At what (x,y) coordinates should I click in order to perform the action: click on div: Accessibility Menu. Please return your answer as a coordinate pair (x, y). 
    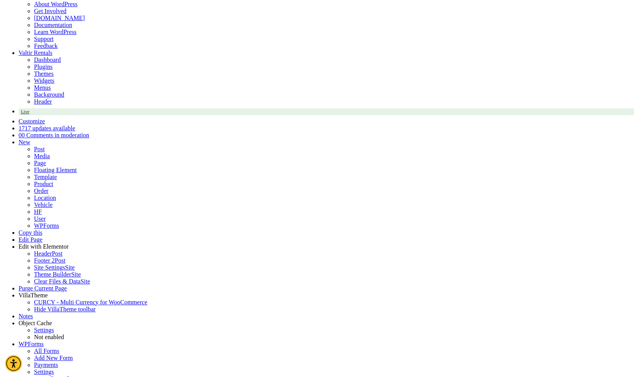
    Looking at the image, I should click on (14, 363).